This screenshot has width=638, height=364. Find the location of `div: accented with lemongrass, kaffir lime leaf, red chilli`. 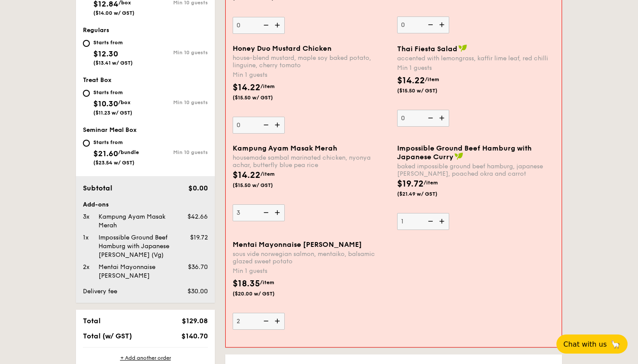

div: accented with lemongrass, kaffir lime leaf, red chilli is located at coordinates (476, 58).